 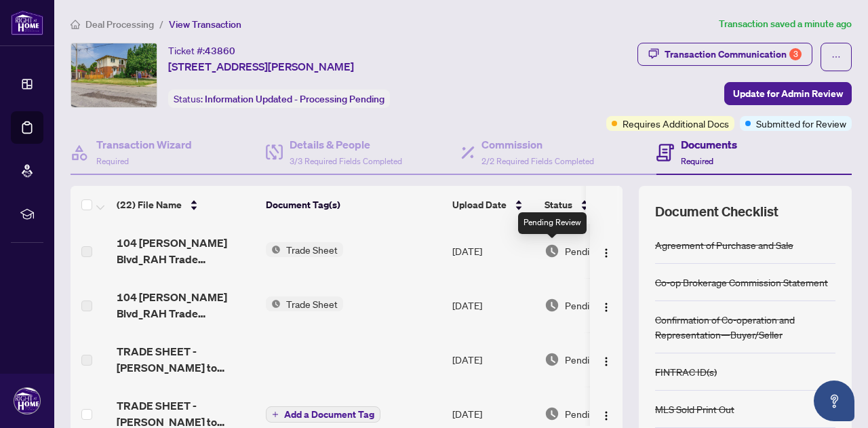 What do you see at coordinates (694, 409) in the screenshot?
I see `div: MLS Sold Print Out` at bounding box center [694, 409].